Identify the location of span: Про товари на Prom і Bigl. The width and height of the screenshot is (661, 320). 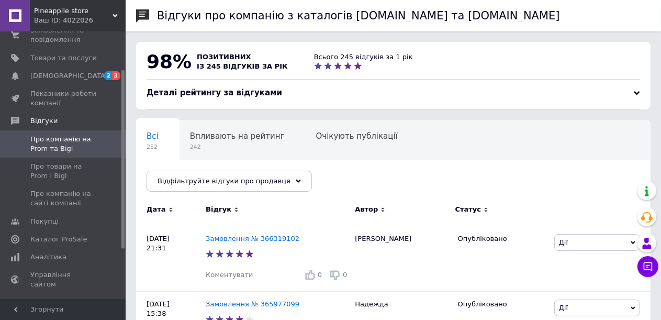
(63, 171).